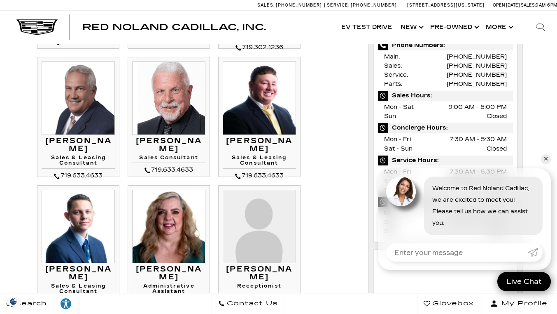 Image resolution: width=557 pixels, height=314 pixels. What do you see at coordinates (446, 96) in the screenshot?
I see `span: Sales Hours:` at bounding box center [446, 96].